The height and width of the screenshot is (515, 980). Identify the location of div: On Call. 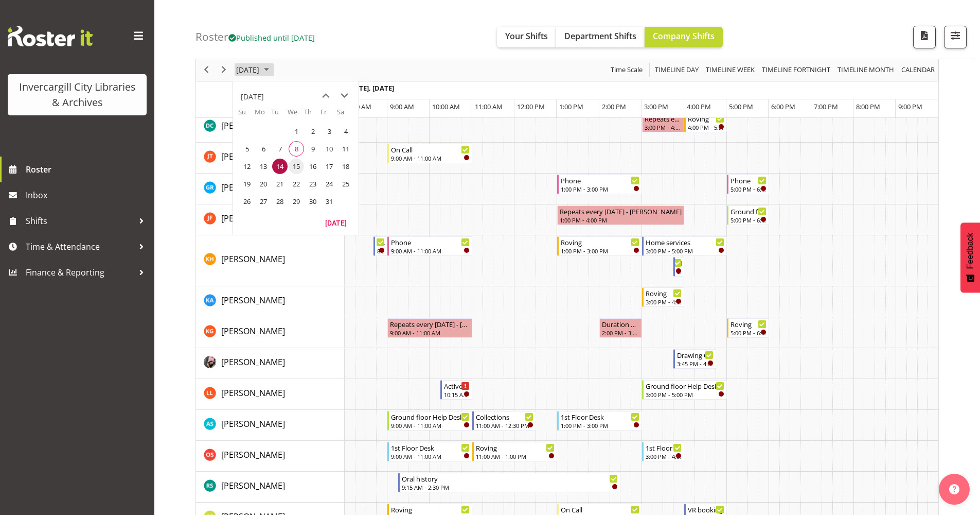
(430, 149).